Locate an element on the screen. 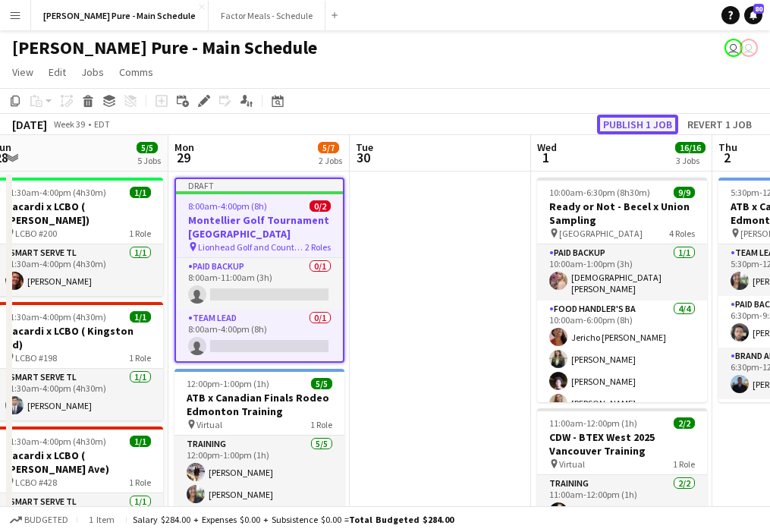  h3: ATB x Canadian Finals Rodeo Edmonton Training is located at coordinates (259, 404).